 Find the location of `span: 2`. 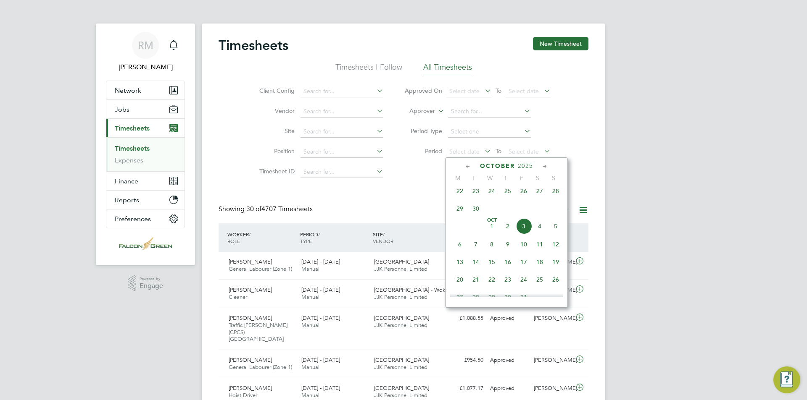

span: 2 is located at coordinates (507, 226).